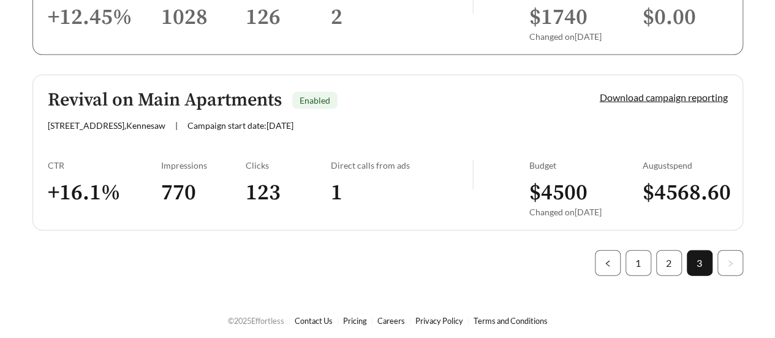  Describe the element at coordinates (315, 100) in the screenshot. I see `span: Enabled` at that location.